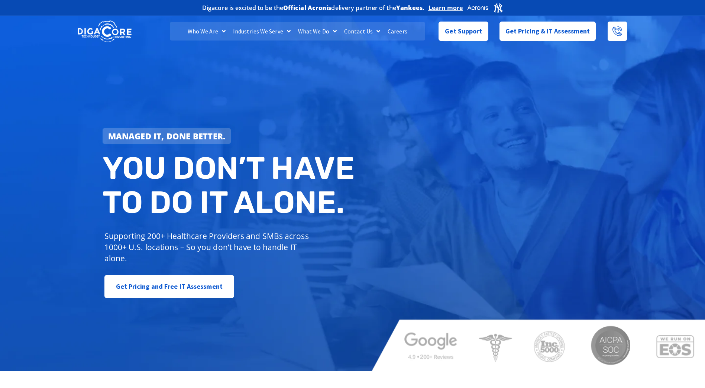  What do you see at coordinates (485, 7) in the screenshot?
I see `img: Acronis` at bounding box center [485, 7].